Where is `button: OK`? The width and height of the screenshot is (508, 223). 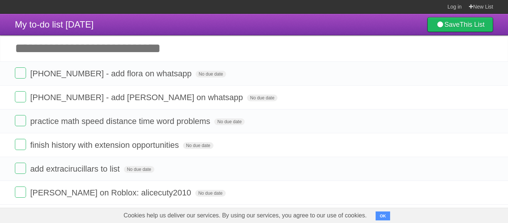
button: OK is located at coordinates (383, 216).